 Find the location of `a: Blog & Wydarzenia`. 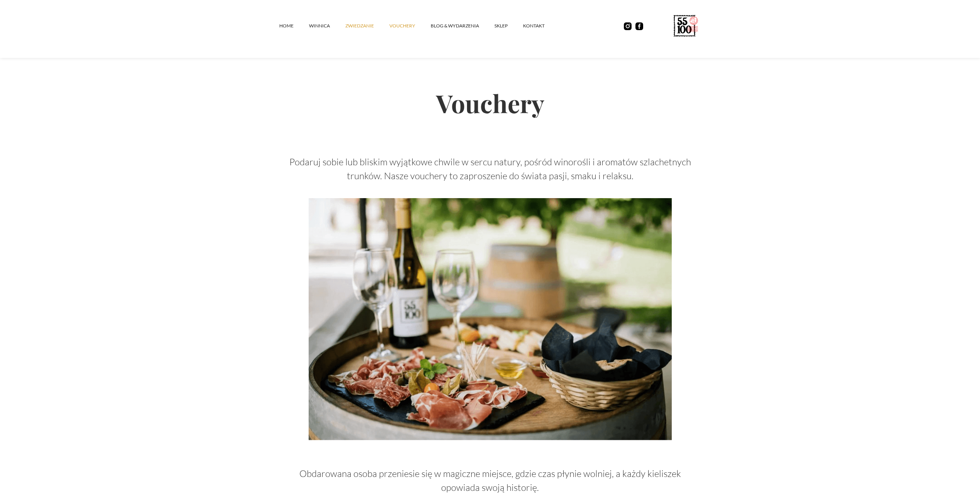

a: Blog & Wydarzenia is located at coordinates (462, 26).